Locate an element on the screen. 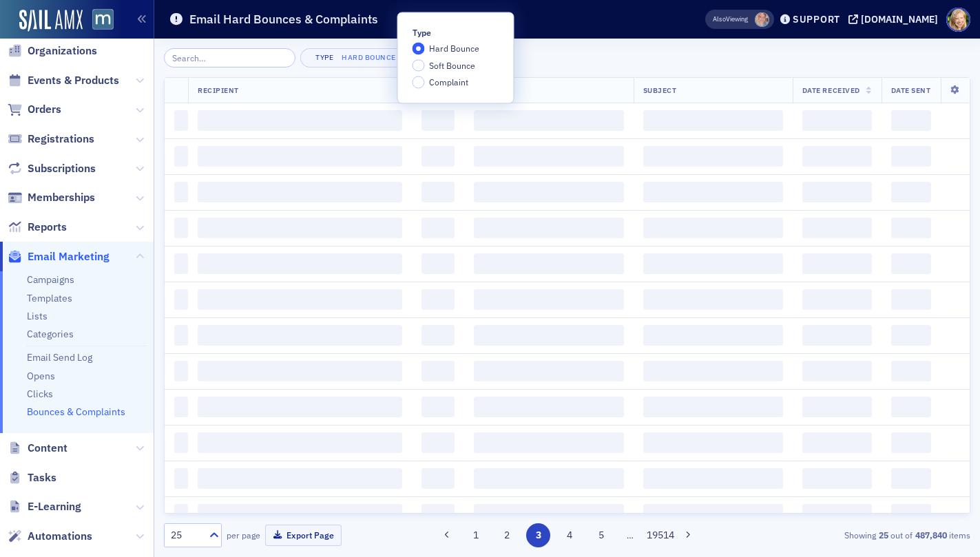  span: Tasks is located at coordinates (42, 478).